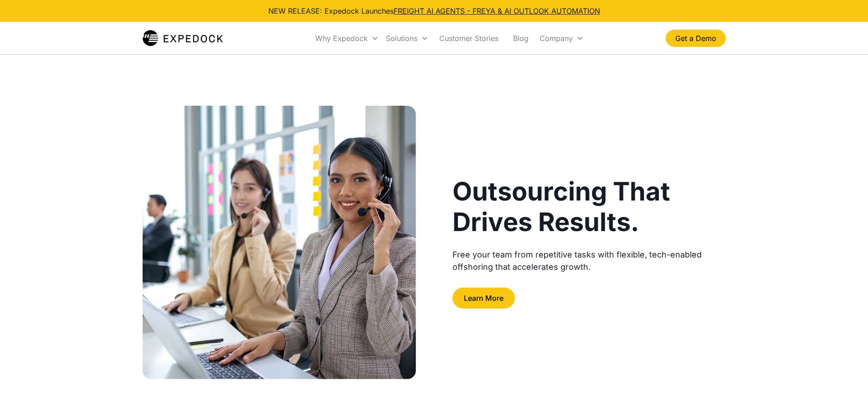 The height and width of the screenshot is (407, 868). I want to click on div: Free your team from repetitive tasks with flexible, tech-enabled offshoring that accelerates growth., so click(588, 261).